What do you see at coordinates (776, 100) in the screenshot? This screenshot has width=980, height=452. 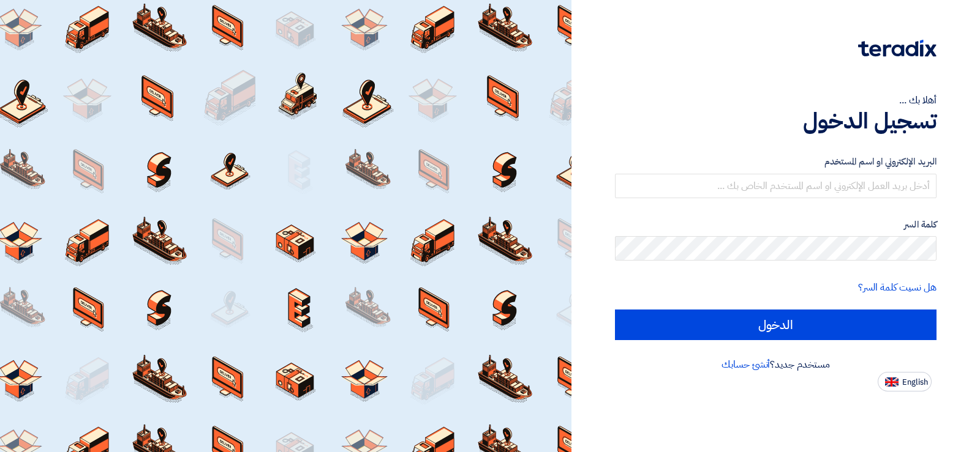 I see `div: أهلا بك ...` at bounding box center [776, 100].